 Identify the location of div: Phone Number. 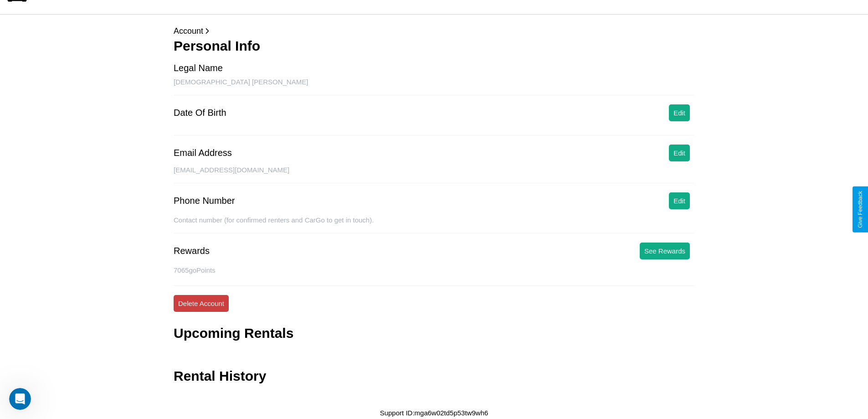
(204, 201).